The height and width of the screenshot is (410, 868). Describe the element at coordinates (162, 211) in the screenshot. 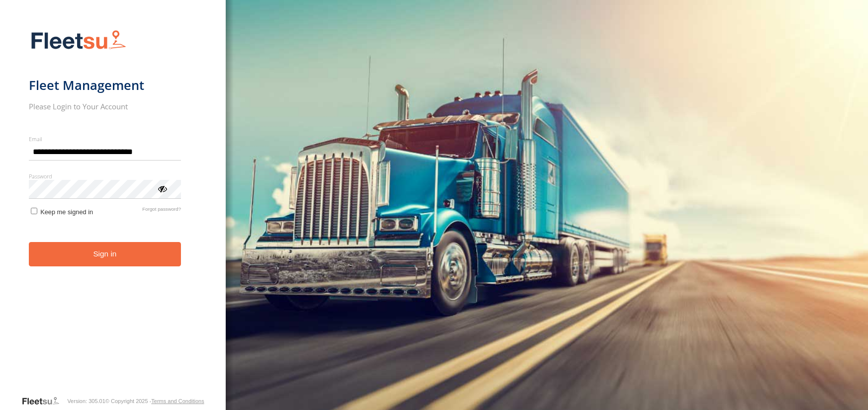

I see `a: Forgot password?` at that location.